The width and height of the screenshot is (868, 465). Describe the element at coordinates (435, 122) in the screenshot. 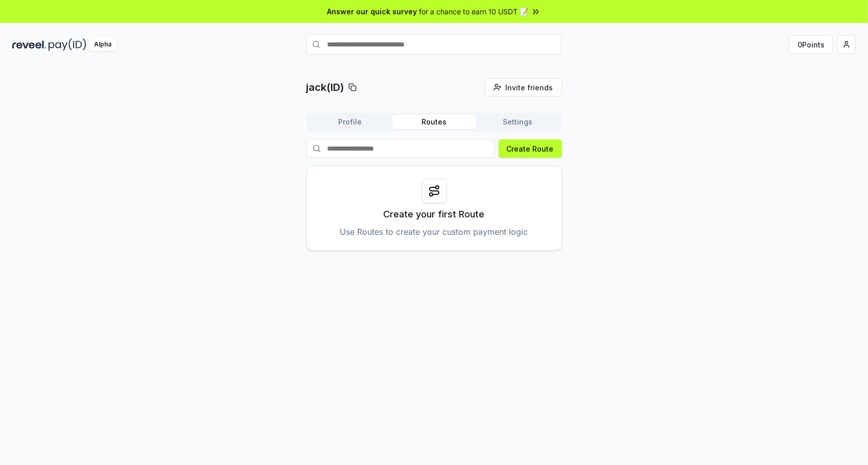

I see `button: Routes` at that location.